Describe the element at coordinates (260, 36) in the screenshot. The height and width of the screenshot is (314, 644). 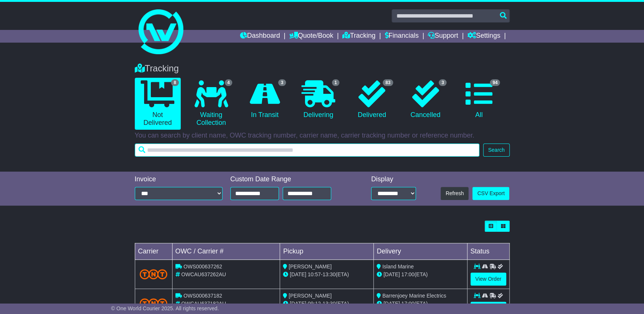
I see `a: Dashboard` at that location.